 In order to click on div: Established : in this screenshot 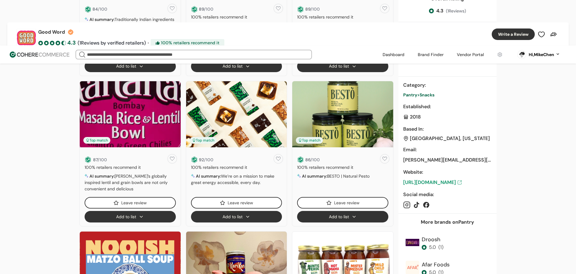, I will do `click(448, 107)`.